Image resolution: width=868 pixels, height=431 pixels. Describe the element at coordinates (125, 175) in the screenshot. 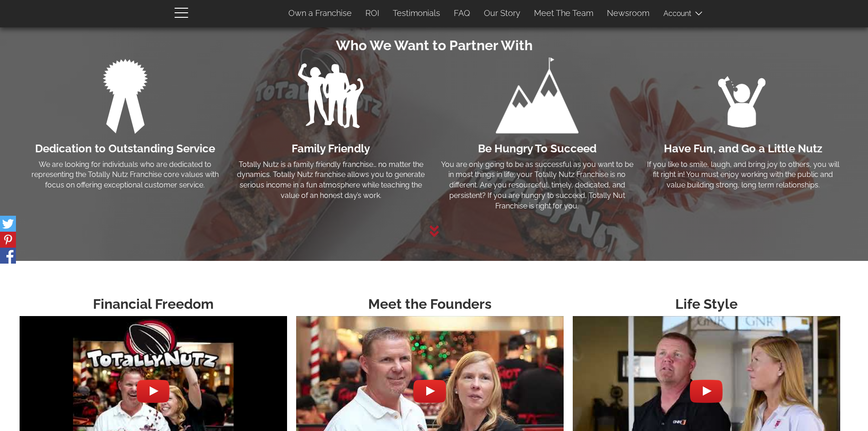

I see `p: We are looking for individuals who are dedicated to representing the Totally Nutz Franchise core ...` at that location.